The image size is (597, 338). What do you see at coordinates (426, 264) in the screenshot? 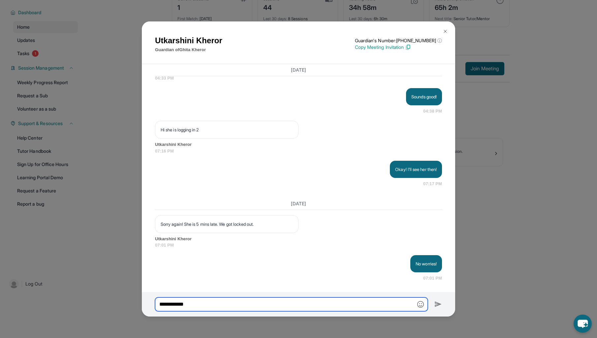
I see `p: No worries!` at bounding box center [426, 264].